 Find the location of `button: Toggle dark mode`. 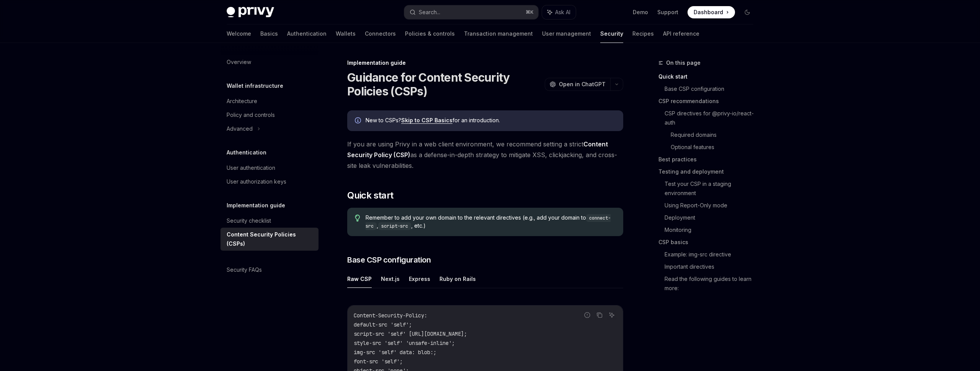

button: Toggle dark mode is located at coordinates (747, 12).